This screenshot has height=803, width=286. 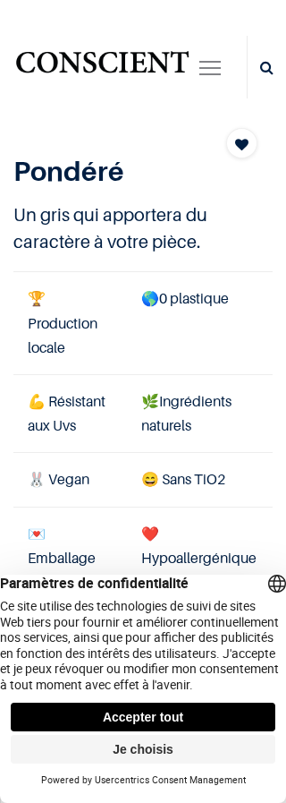 I want to click on h1: Pondéré, so click(x=143, y=171).